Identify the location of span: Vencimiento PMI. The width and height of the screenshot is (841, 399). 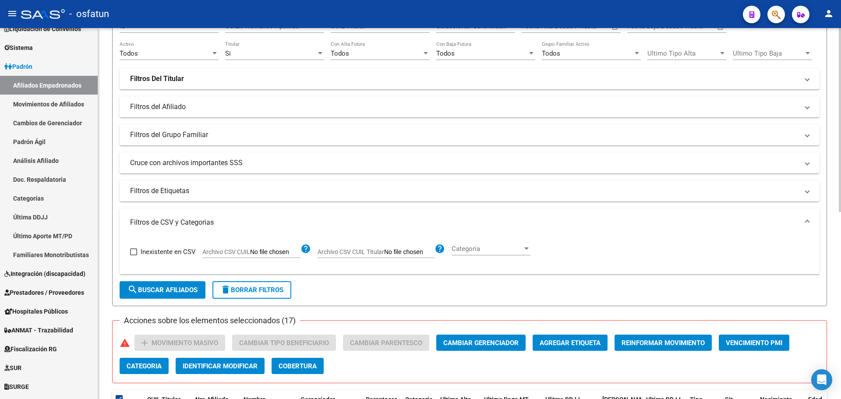
(754, 343).